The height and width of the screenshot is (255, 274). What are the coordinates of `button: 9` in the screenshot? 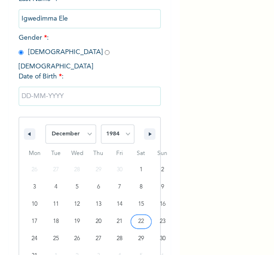 It's located at (162, 187).